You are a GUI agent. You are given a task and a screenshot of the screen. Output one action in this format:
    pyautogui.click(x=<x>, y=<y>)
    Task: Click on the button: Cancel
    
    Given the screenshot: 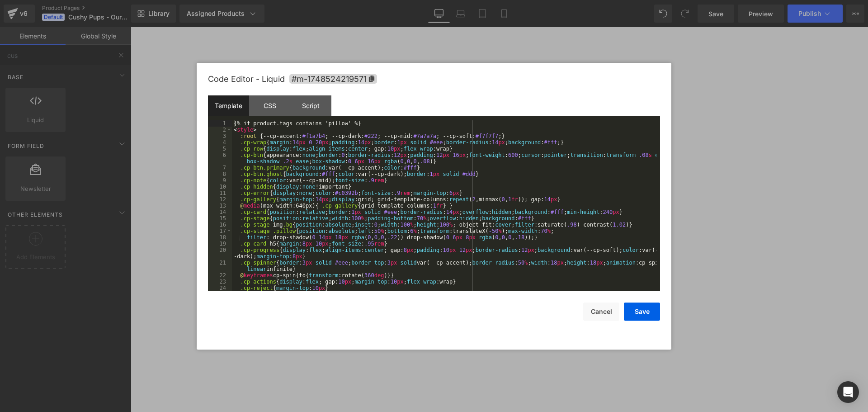 What is the action you would take?
    pyautogui.click(x=601, y=311)
    